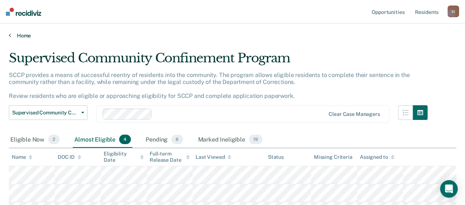 The width and height of the screenshot is (465, 205). I want to click on span: Supervised Community Confinement Program, so click(45, 113).